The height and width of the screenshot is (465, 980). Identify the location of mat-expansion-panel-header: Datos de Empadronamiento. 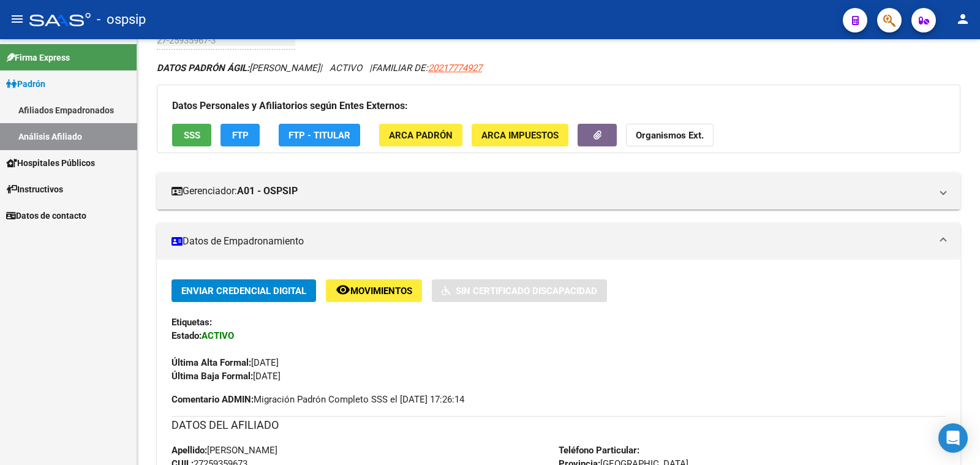
(558, 241).